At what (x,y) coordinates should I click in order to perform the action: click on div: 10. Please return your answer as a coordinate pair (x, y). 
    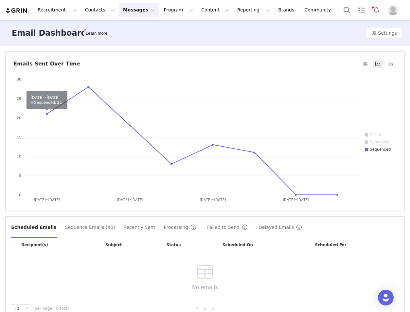
    Looking at the image, I should click on (16, 308).